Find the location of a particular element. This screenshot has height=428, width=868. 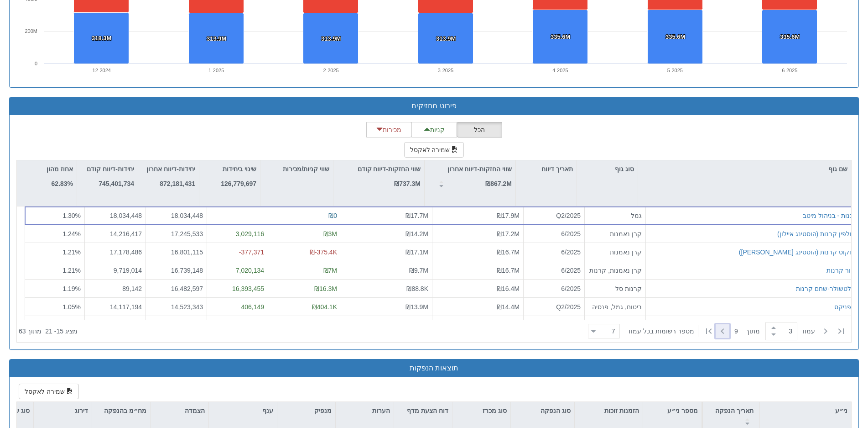

strong: ₪867.2M is located at coordinates (499, 184).